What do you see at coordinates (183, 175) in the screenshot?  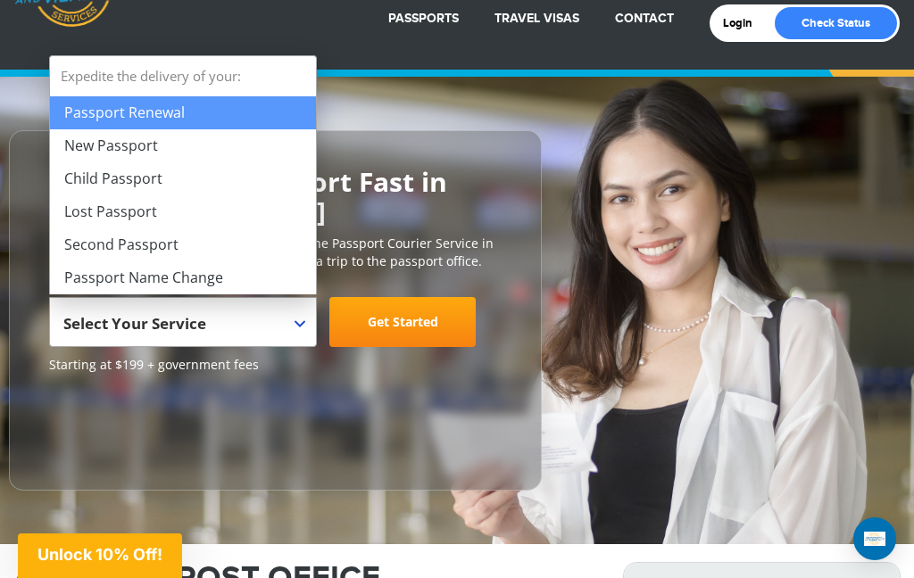 I see `li: Expedite the delivery of your:` at bounding box center [183, 175].